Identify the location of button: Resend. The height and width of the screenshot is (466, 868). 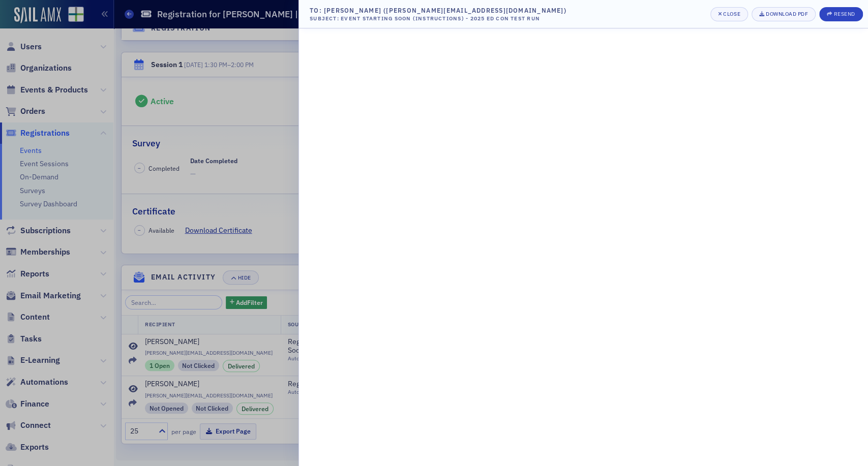
(841, 14).